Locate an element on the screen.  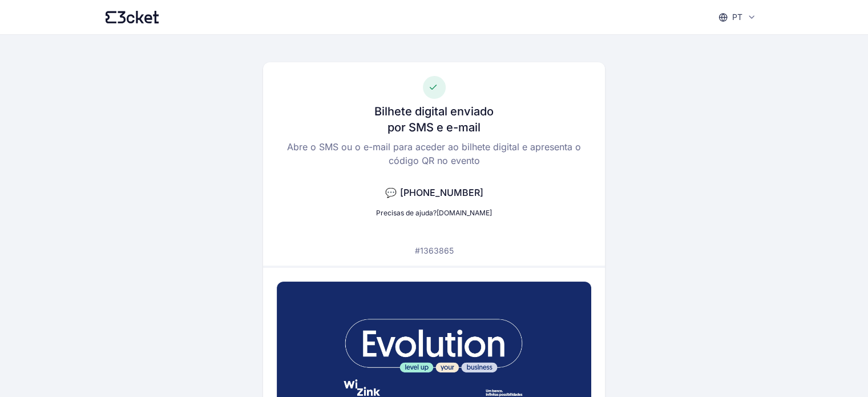
p: Abre o SMS ou o e-mail para aceder ao bilhete digital e apresenta o código QR no evento is located at coordinates (434, 153).